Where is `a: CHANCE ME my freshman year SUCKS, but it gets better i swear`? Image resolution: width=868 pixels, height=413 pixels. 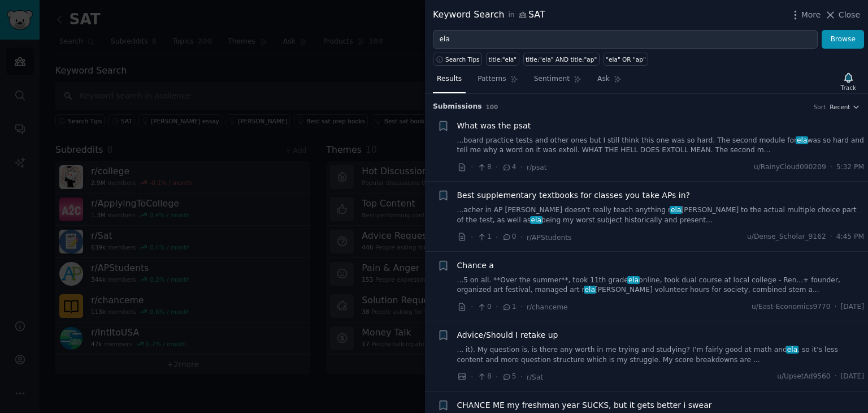
a: CHANCE ME my freshman year SUCKS, but it gets better i swear is located at coordinates (585, 405).